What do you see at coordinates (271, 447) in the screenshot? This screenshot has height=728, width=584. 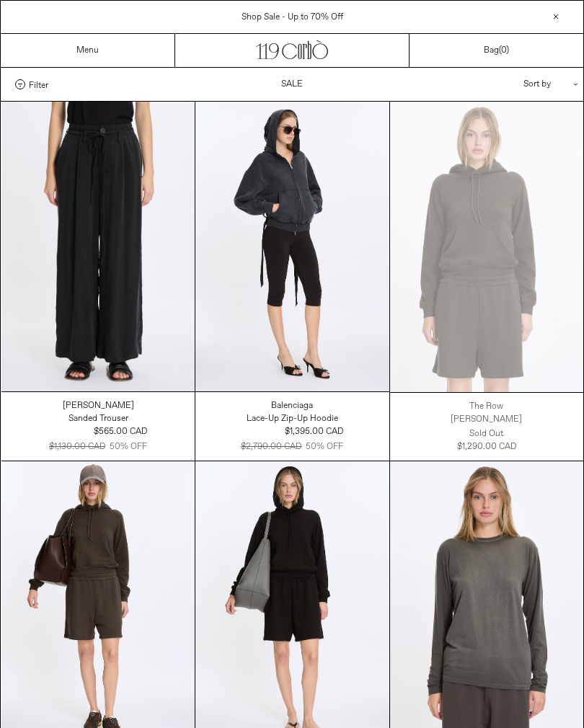 I see `div: $2,790.00 CAD` at bounding box center [271, 447].